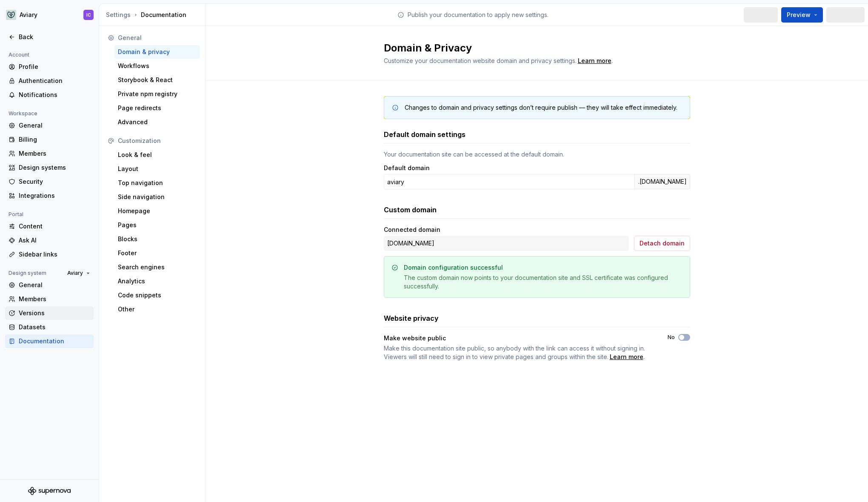 The image size is (868, 502). What do you see at coordinates (54, 181) in the screenshot?
I see `div: Security` at bounding box center [54, 181].